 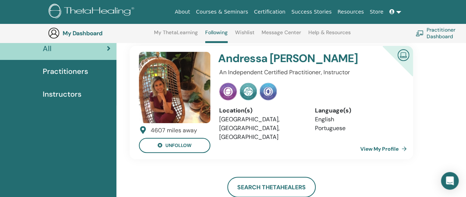 I want to click on a: View My Profile, so click(x=385, y=149).